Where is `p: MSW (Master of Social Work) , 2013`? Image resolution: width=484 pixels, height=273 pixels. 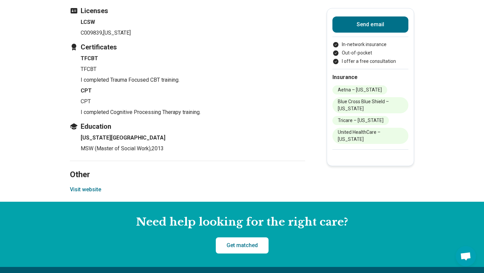
p: MSW (Master of Social Work) , 2013 is located at coordinates (193, 148).